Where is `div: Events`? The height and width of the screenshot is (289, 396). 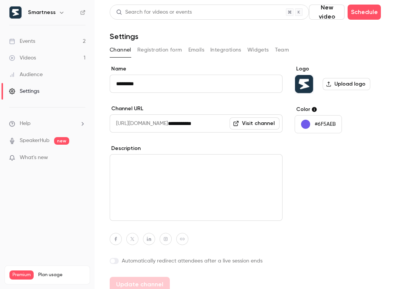
div: Events is located at coordinates (22, 41).